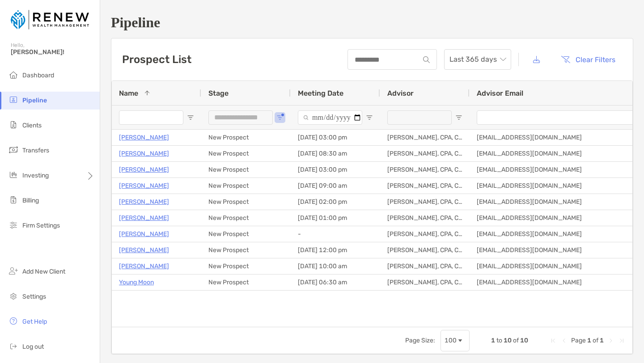 This screenshot has width=644, height=363. I want to click on img: firm-settings icon, so click(13, 225).